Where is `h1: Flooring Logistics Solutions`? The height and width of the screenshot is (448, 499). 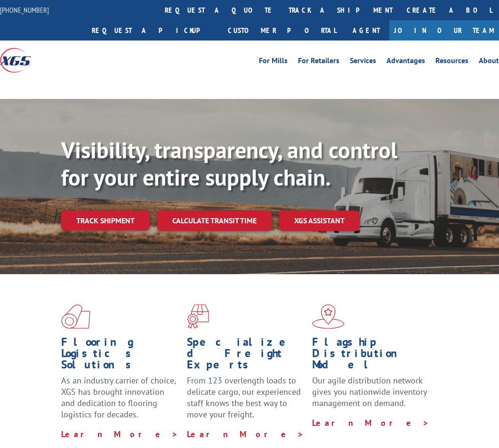 h1: Flooring Logistics Solutions is located at coordinates (120, 356).